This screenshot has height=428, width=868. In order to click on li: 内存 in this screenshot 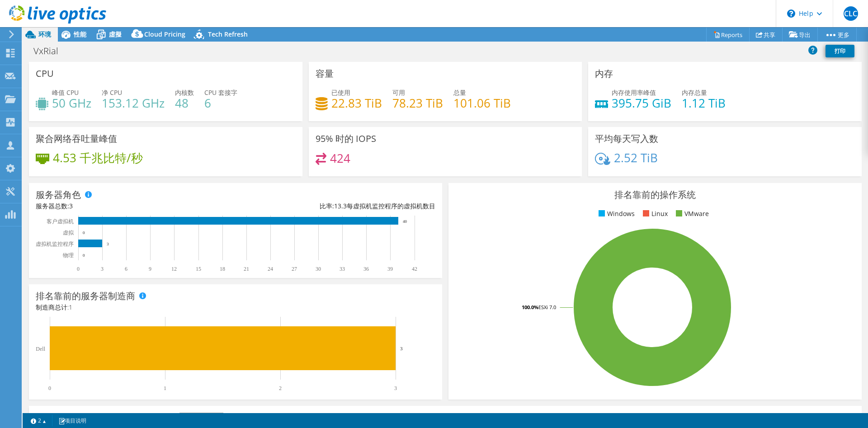, I will do `click(702, 418)`.